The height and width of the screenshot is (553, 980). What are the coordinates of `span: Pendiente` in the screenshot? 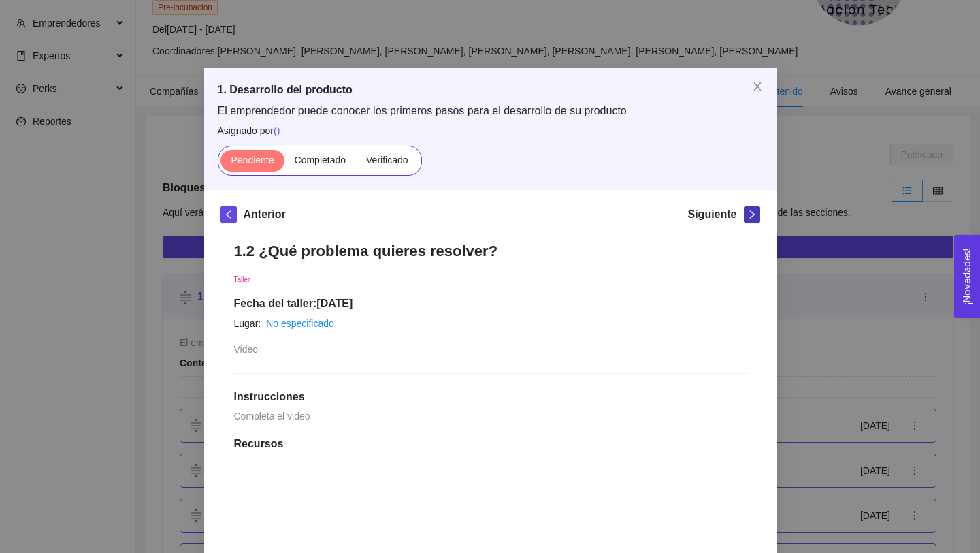 It's located at (251, 160).